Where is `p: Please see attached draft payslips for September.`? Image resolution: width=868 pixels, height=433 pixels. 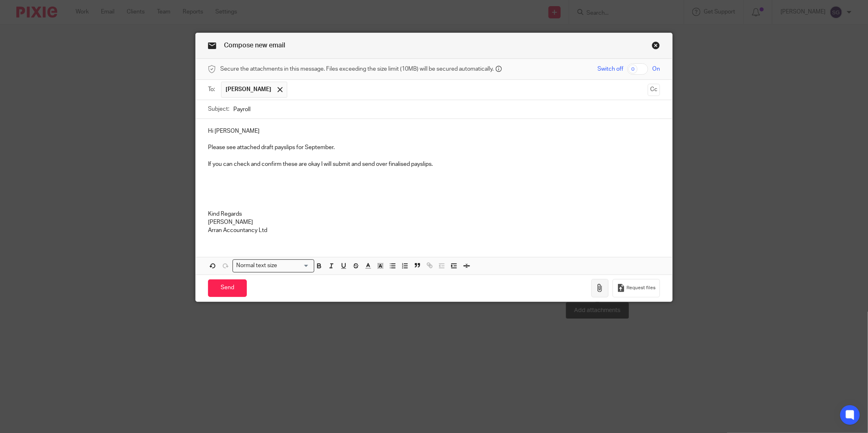 p: Please see attached draft payslips for September. is located at coordinates (434, 147).